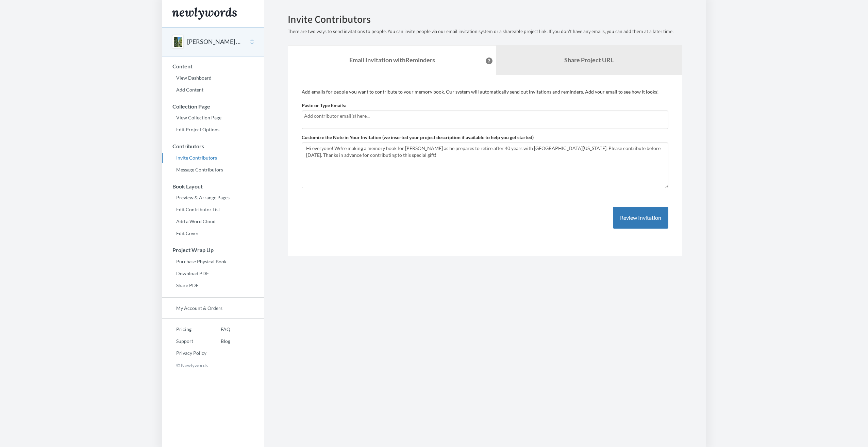 The width and height of the screenshot is (868, 447). What do you see at coordinates (218, 329) in the screenshot?
I see `a: FAQ` at bounding box center [218, 329].